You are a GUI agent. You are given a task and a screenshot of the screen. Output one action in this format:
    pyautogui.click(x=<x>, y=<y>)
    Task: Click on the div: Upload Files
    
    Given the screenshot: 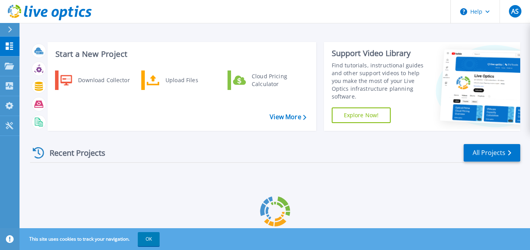 What is the action you would take?
    pyautogui.click(x=190, y=80)
    